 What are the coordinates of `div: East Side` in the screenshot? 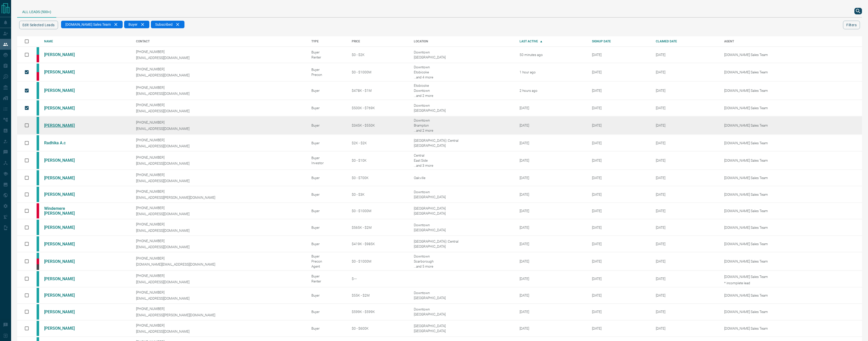 It's located at (463, 160).